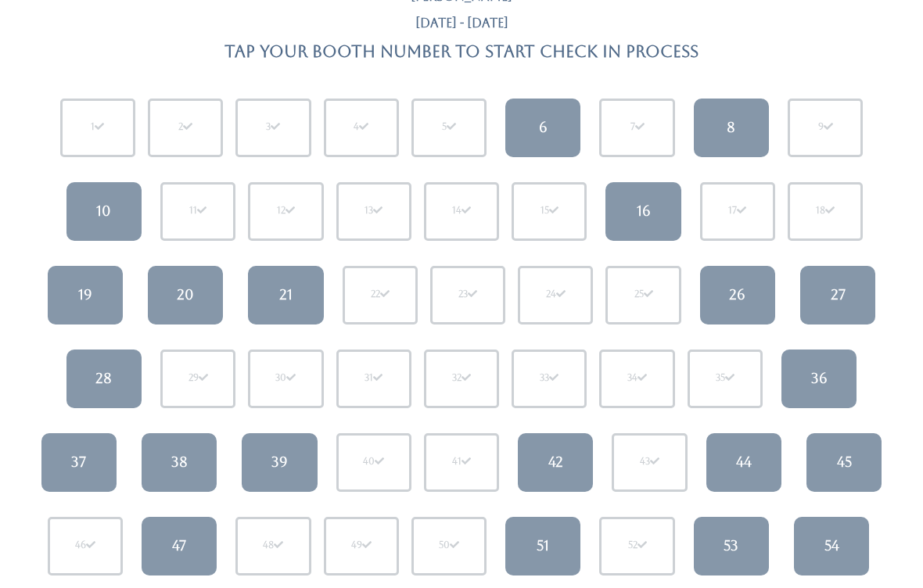  Describe the element at coordinates (549, 379) in the screenshot. I see `div: 33` at that location.